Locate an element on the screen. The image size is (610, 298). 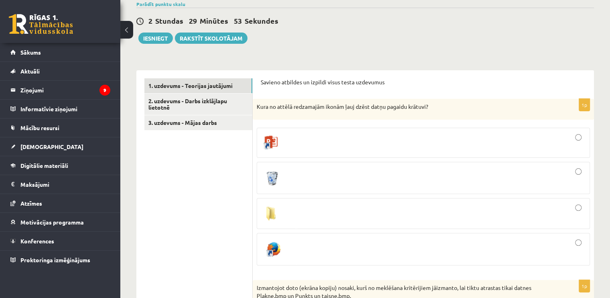
legend: Ziņojumi is located at coordinates (65, 90).